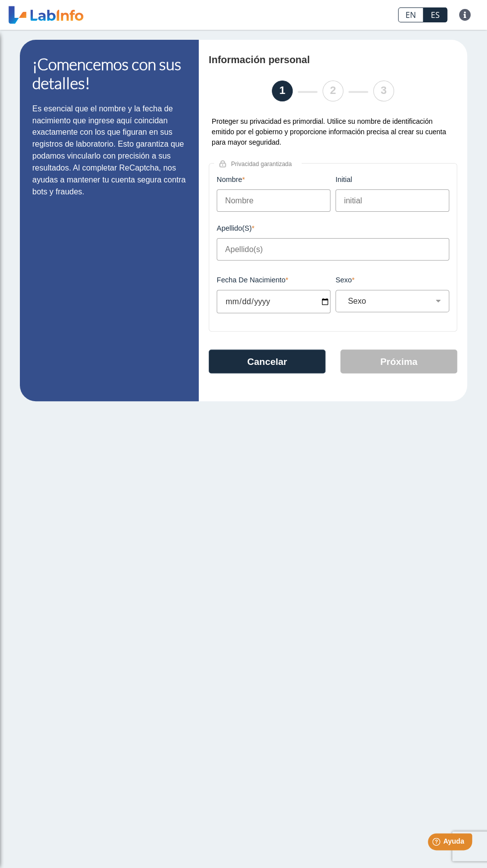  I want to click on a: ES, so click(436, 15).